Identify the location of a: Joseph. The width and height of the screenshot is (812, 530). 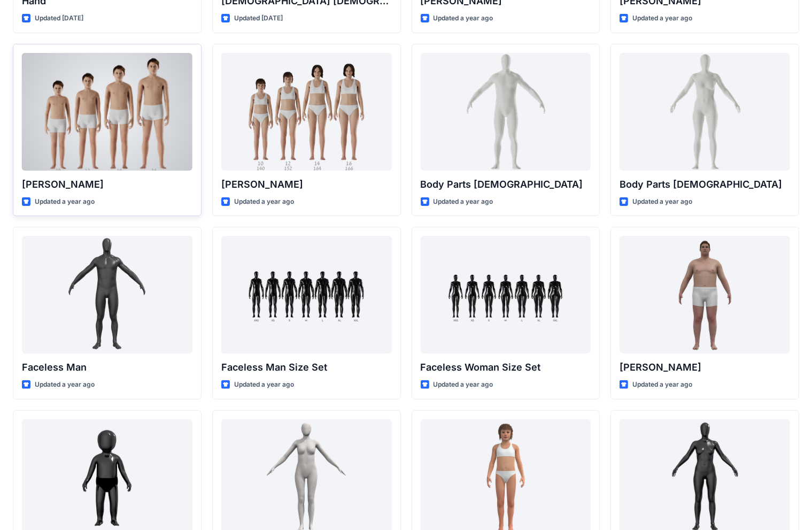
(705, 295).